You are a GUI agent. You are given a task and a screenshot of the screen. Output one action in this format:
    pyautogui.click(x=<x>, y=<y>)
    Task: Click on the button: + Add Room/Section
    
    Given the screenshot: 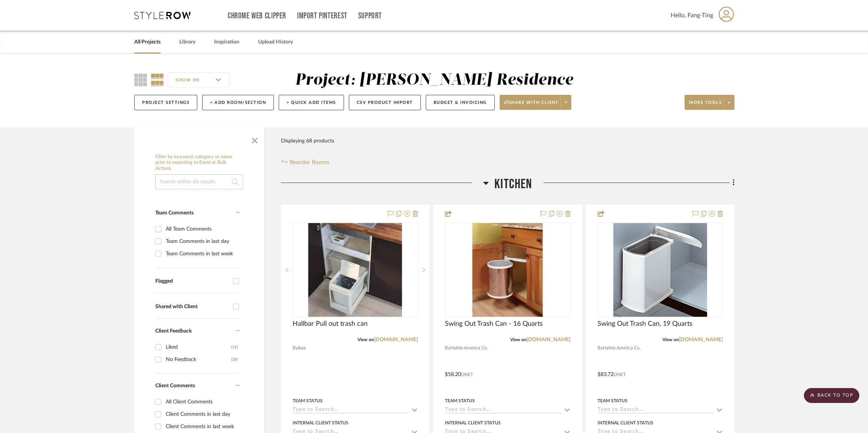 What is the action you would take?
    pyautogui.click(x=238, y=103)
    